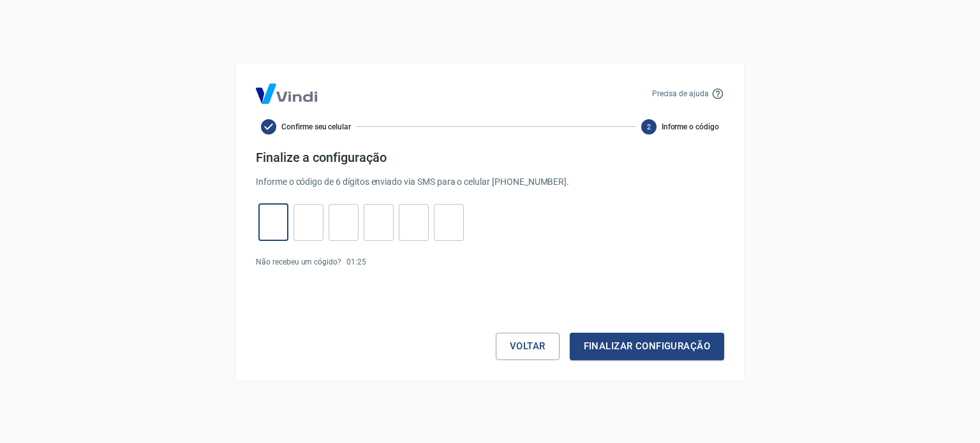 The width and height of the screenshot is (980, 443). What do you see at coordinates (528, 346) in the screenshot?
I see `button: Voltar` at bounding box center [528, 346].